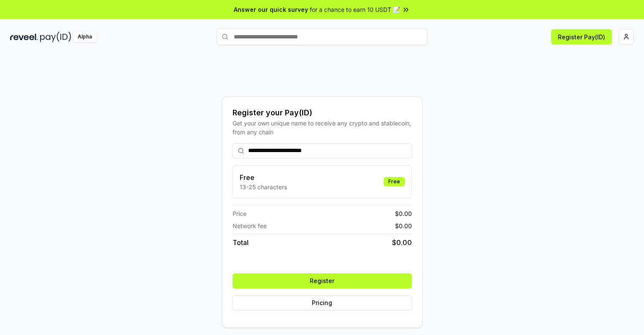  Describe the element at coordinates (263, 187) in the screenshot. I see `p: 13-25 characters` at that location.